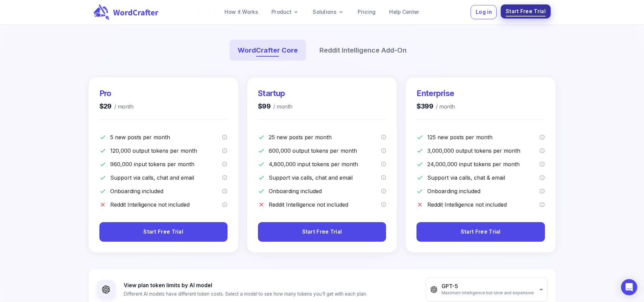 The image size is (644, 302). What do you see at coordinates (483, 178) in the screenshot?
I see `p: Support via calls, chat & email` at bounding box center [483, 178].